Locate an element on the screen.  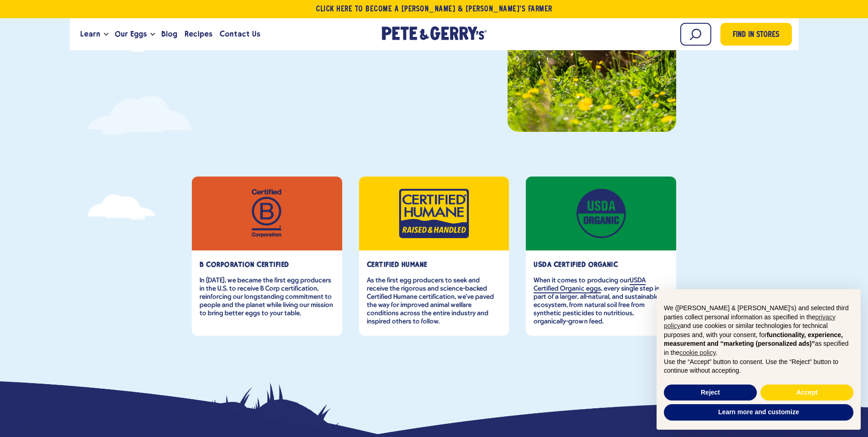
button: Open the dropdown menu for Learn is located at coordinates (106, 34).